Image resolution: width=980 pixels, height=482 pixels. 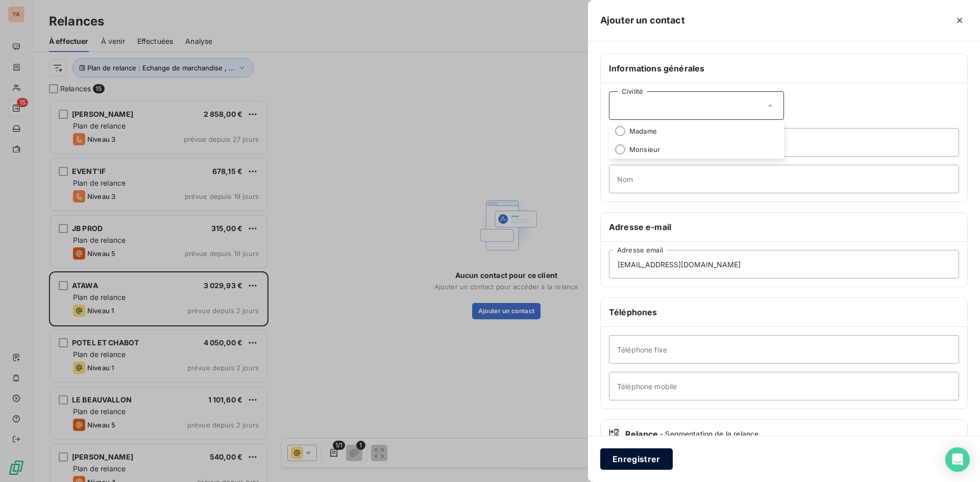 What do you see at coordinates (637, 459) in the screenshot?
I see `button: Enregistrer` at bounding box center [637, 459].